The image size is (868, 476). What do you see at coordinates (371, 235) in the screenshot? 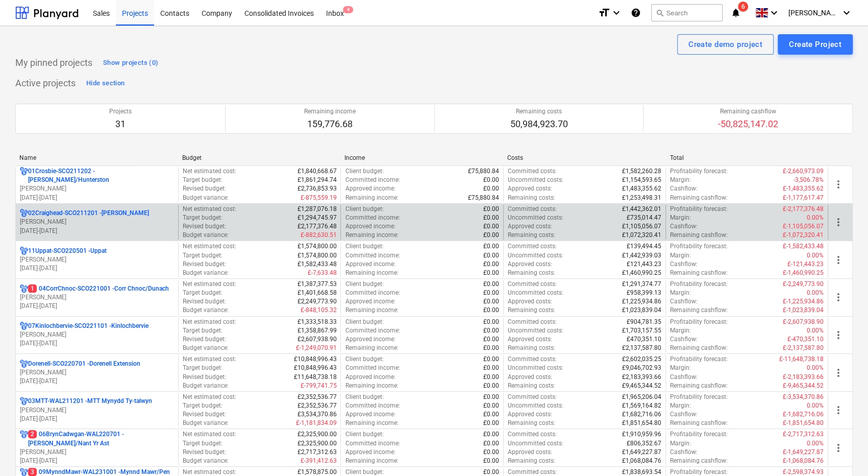
I see `p: Remaining income :` at bounding box center [371, 235].